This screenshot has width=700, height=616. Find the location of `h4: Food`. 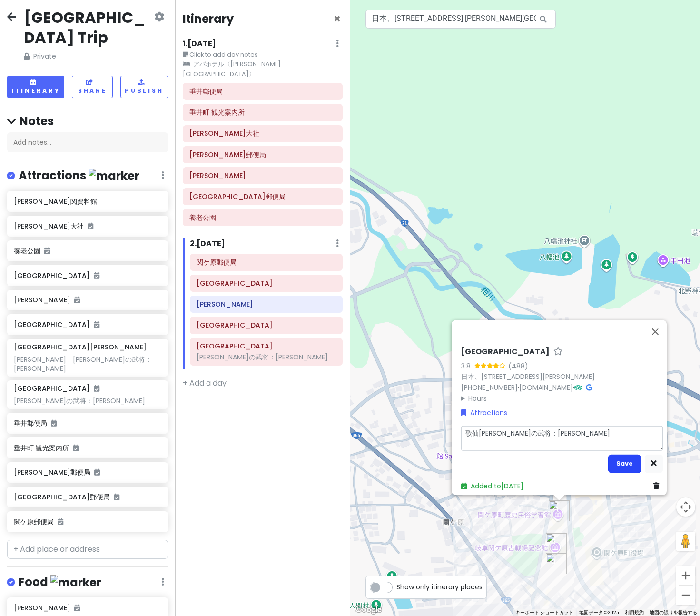

h4: Food is located at coordinates (60, 582).